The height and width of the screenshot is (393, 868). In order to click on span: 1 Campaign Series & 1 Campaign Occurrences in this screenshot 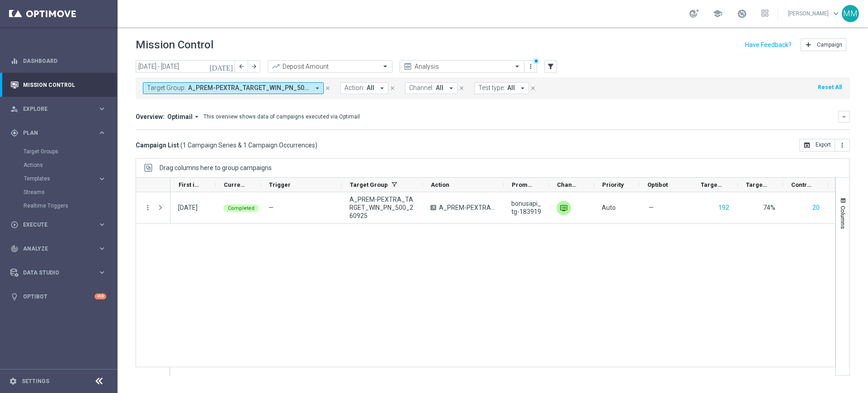, I will do `click(249, 145)`.